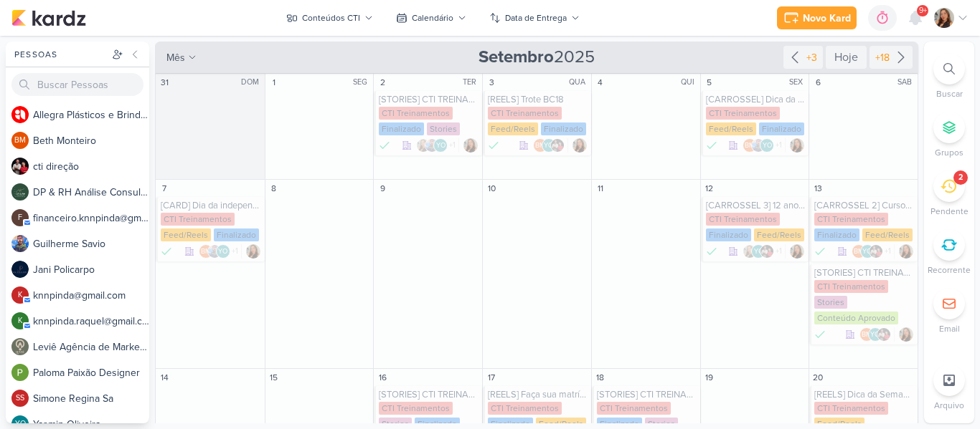  Describe the element at coordinates (274, 378) in the screenshot. I see `div: 15` at that location.